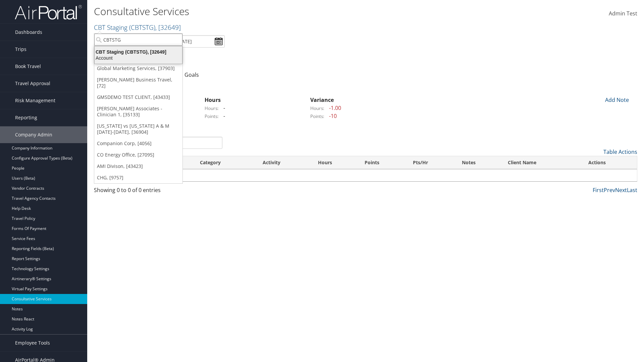 This screenshot has width=644, height=362. Describe the element at coordinates (225, 163) in the screenshot. I see `th: Category: activate to sort column ascending` at that location.